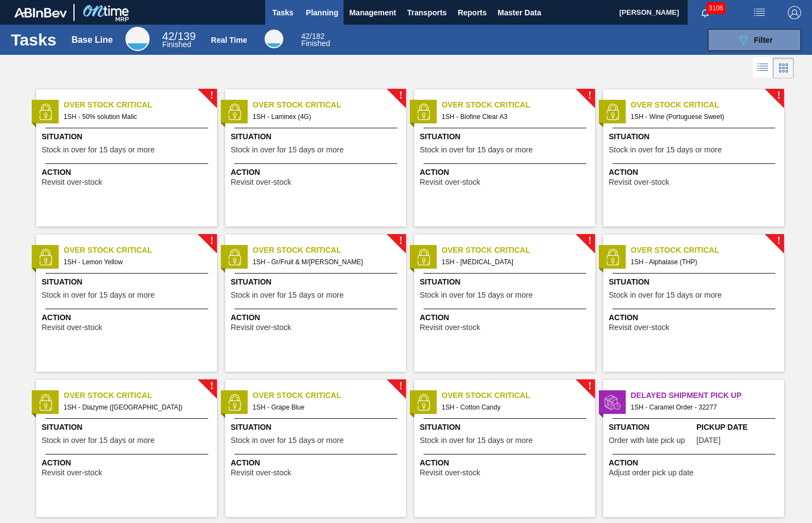 The height and width of the screenshot is (523, 812). What do you see at coordinates (472, 12) in the screenshot?
I see `span: Reports` at bounding box center [472, 12].